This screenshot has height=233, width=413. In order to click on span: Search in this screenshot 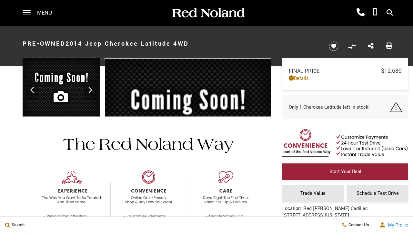, I will do `click(17, 224)`.